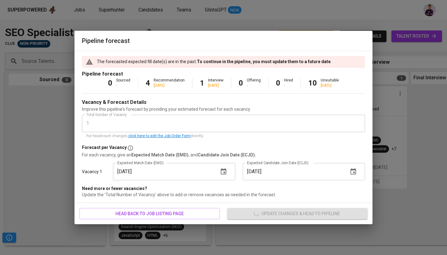 Image resolution: width=447 pixels, height=255 pixels. I want to click on p: Vacancy 1, so click(92, 171).